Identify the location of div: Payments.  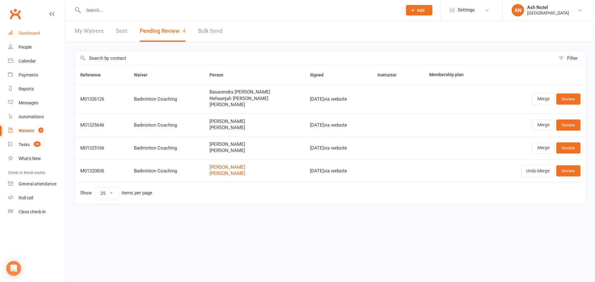
(28, 75).